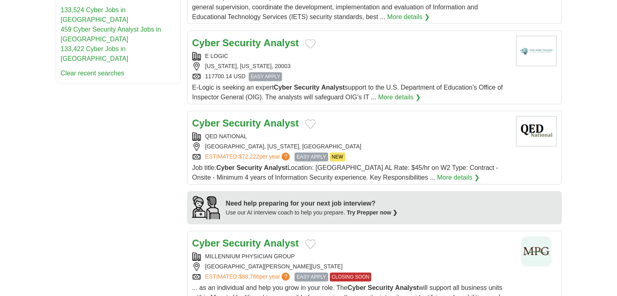  I want to click on span: $88,766, so click(248, 276).